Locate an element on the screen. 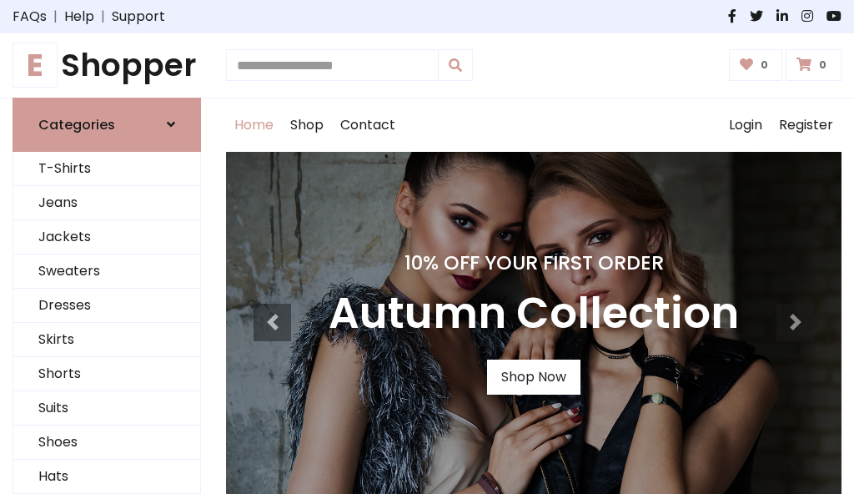 Image resolution: width=854 pixels, height=504 pixels. a: Shop Now is located at coordinates (534, 377).